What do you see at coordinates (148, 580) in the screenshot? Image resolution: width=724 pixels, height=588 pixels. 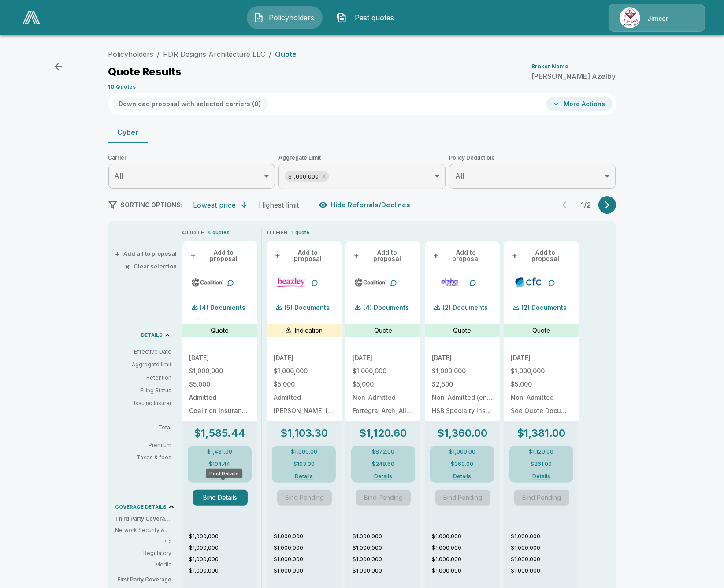 I see `p: First Party Coverage` at bounding box center [148, 580].